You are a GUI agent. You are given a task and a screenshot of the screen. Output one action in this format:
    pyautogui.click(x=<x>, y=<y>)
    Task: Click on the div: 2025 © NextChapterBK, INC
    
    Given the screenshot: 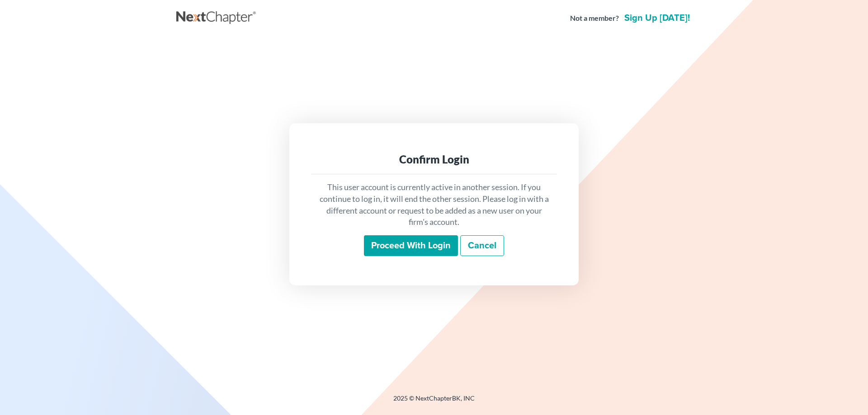 What is the action you would take?
    pyautogui.click(x=434, y=402)
    